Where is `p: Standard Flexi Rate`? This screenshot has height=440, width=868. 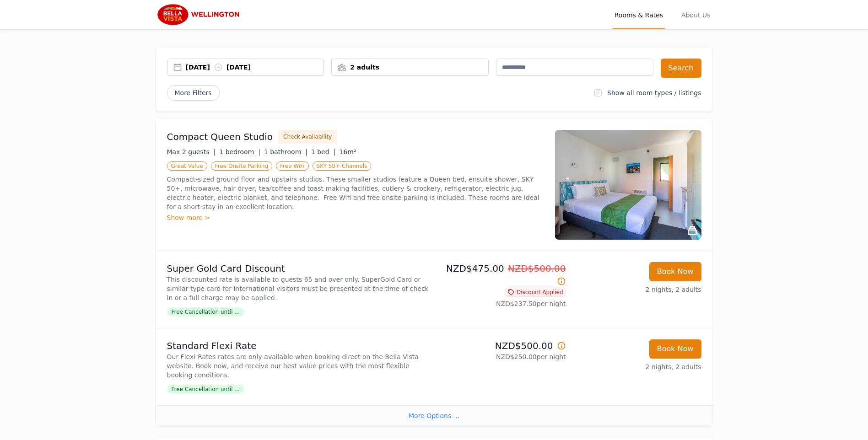 p: Standard Flexi Rate is located at coordinates (299, 346).